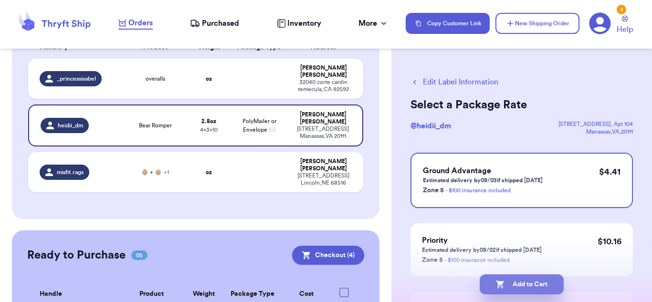 Image resolution: width=652 pixels, height=302 pixels. Describe the element at coordinates (166, 172) in the screenshot. I see `span: + 1` at that location.